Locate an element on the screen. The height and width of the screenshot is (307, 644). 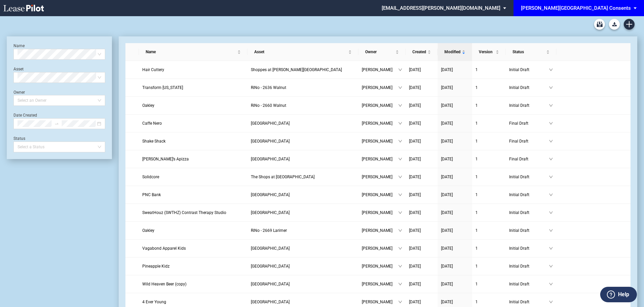
a: RiNo - 2669 Larimer is located at coordinates (303, 230).